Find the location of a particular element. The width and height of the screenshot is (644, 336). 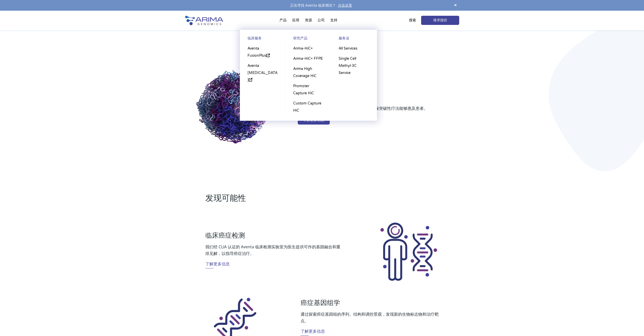

h2: 发现可能性 is located at coordinates (296, 200).